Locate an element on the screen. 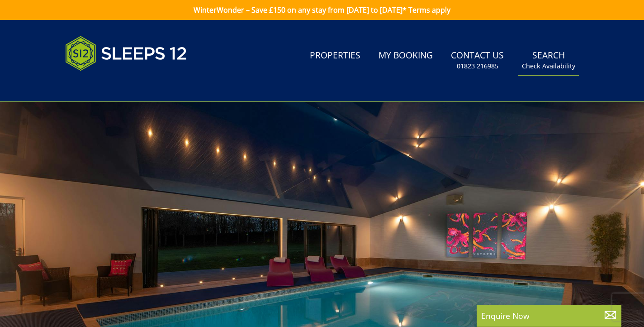  small: 01823 216985 is located at coordinates (478, 66).